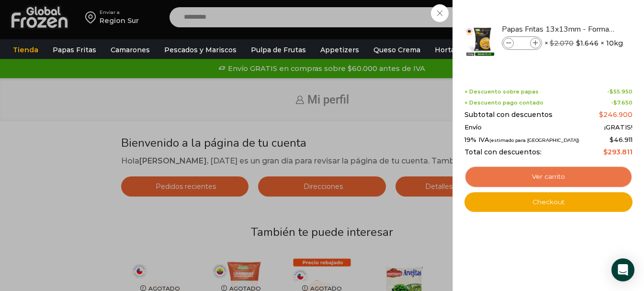  What do you see at coordinates (74, 50) in the screenshot?
I see `a: Papas Fritas` at bounding box center [74, 50].